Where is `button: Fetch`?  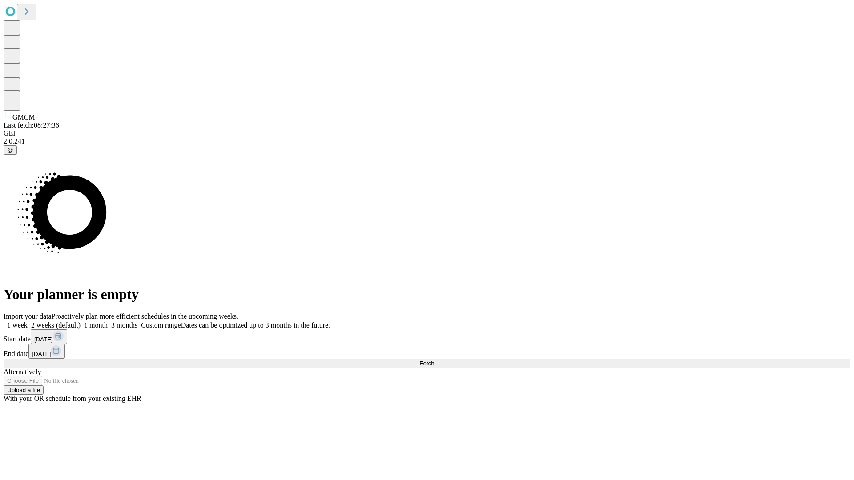 button: Fetch is located at coordinates (427, 363).